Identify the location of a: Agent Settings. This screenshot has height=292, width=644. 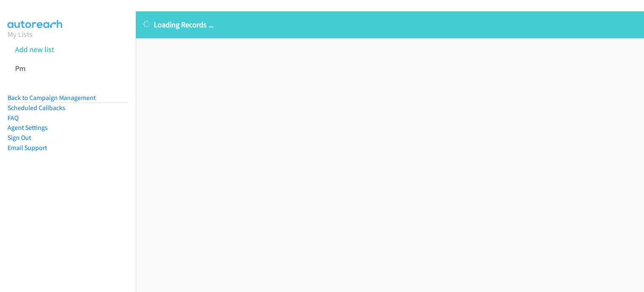
(28, 127).